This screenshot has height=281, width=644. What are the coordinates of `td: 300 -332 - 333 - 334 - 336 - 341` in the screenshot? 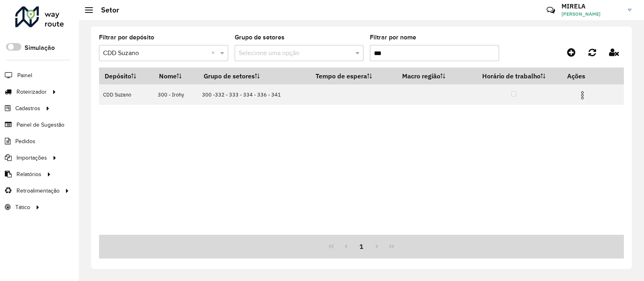 It's located at (254, 94).